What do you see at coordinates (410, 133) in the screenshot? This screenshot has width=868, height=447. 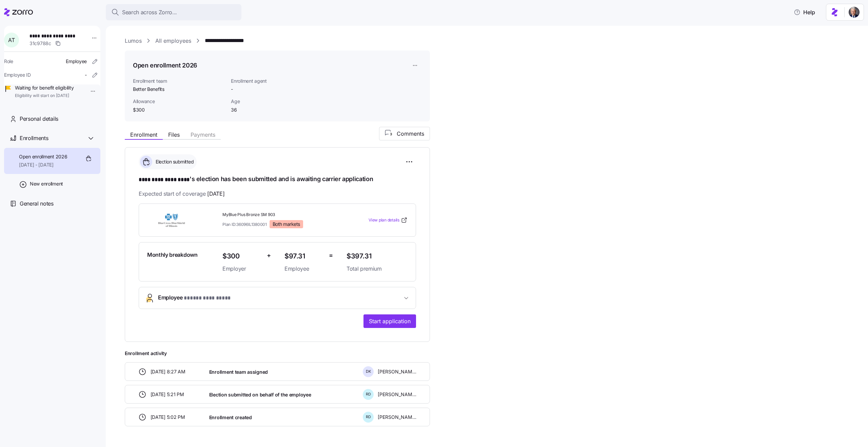 I see `span: Comments` at bounding box center [410, 133].